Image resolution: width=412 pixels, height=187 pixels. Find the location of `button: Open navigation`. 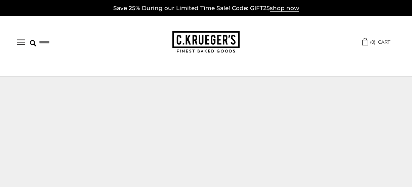

button: Open navigation is located at coordinates (21, 42).